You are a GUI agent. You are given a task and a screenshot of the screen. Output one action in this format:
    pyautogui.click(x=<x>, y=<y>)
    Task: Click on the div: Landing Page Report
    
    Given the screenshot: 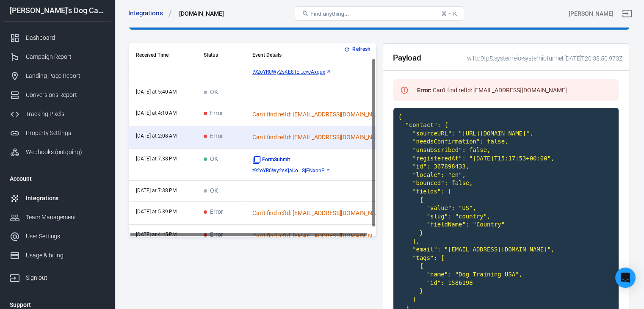 What is the action you would take?
    pyautogui.click(x=65, y=75)
    